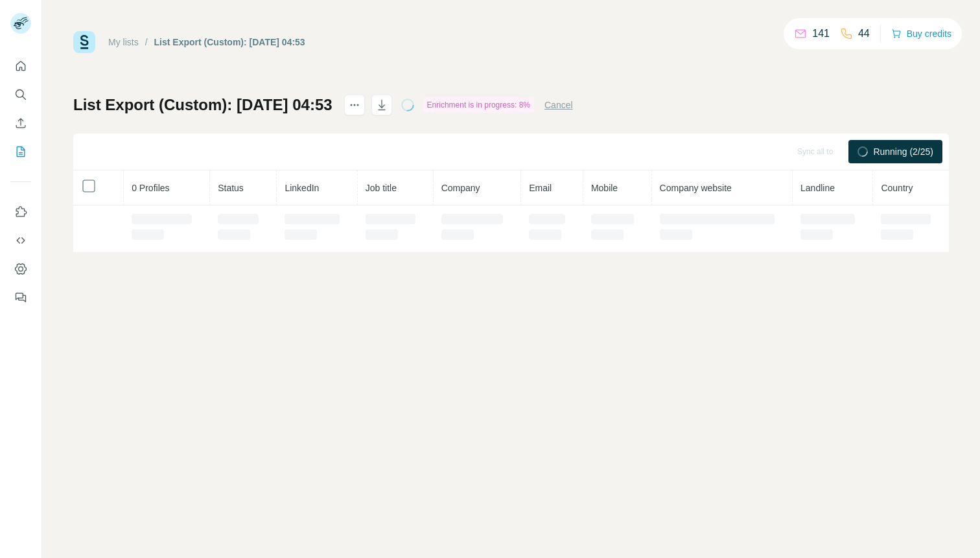 The width and height of the screenshot is (980, 558). What do you see at coordinates (540, 188) in the screenshot?
I see `span: Email` at bounding box center [540, 188].